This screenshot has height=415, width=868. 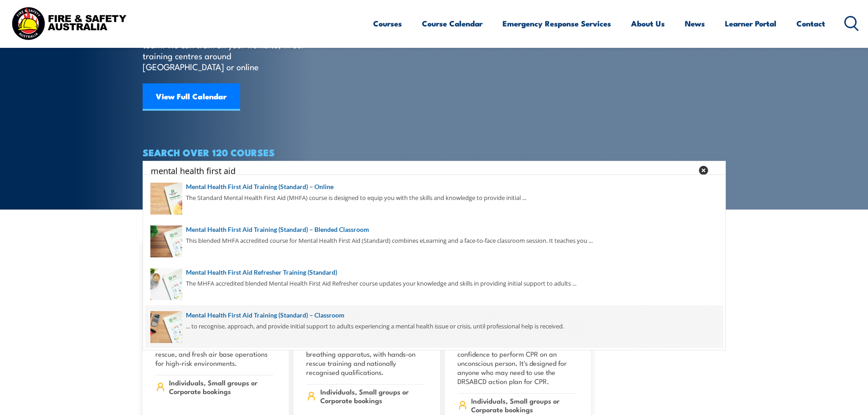 I want to click on button: Search magnifier button, so click(x=716, y=170).